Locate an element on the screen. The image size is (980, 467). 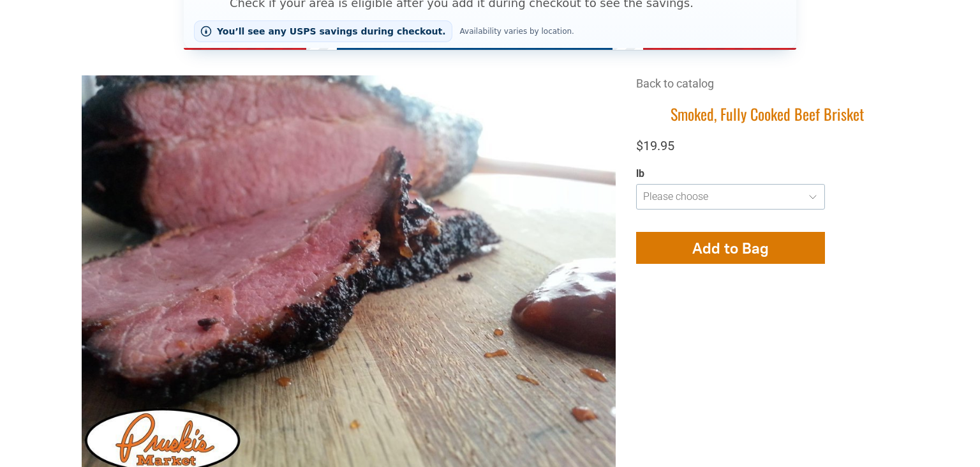
span: You’ll see any USPS savings during checkout. is located at coordinates (331, 31).